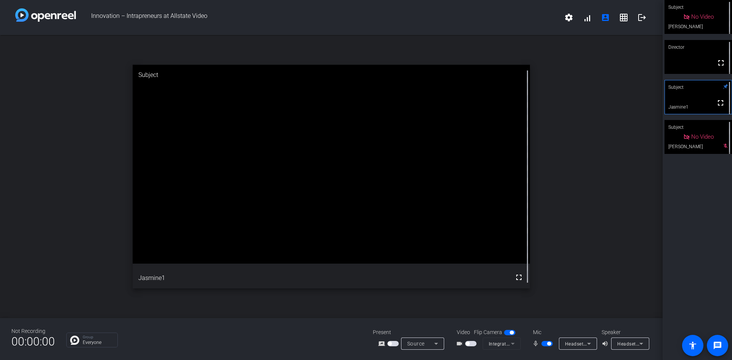 Image resolution: width=732 pixels, height=360 pixels. I want to click on div: Mic, so click(564, 333).